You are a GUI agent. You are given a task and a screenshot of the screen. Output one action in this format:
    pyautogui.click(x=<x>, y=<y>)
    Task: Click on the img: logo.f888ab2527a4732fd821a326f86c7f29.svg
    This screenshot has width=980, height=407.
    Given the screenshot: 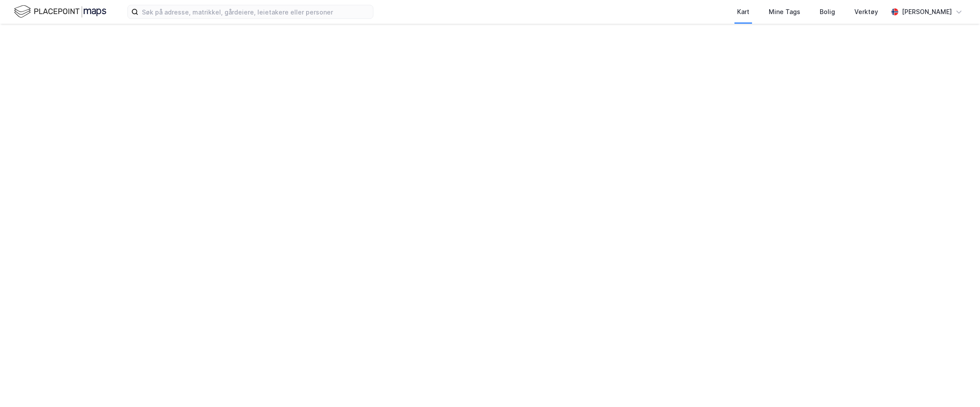 What is the action you would take?
    pyautogui.click(x=61, y=12)
    